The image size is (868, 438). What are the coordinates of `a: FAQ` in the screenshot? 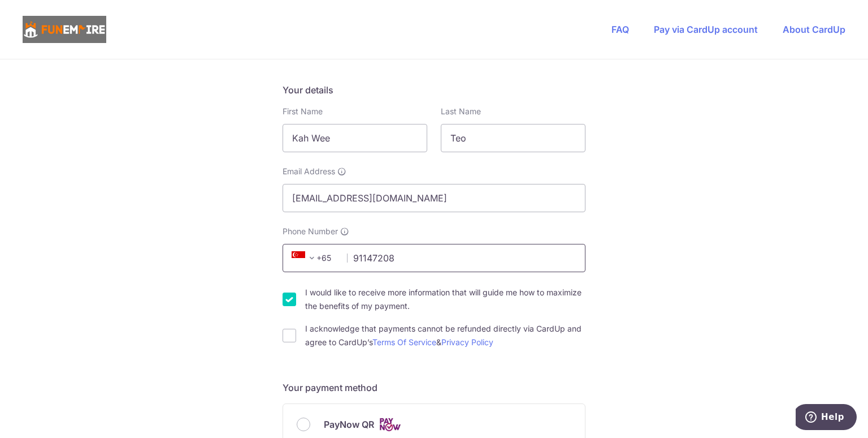 It's located at (620, 29).